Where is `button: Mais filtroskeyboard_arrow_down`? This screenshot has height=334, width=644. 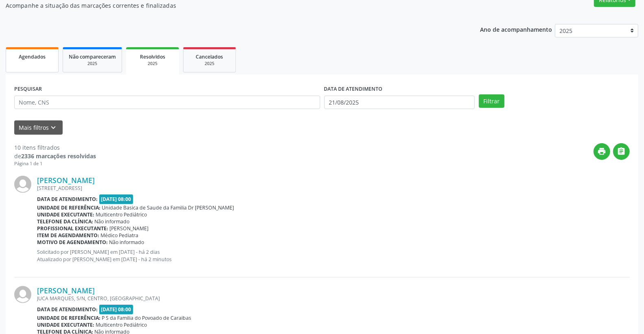 button: Mais filtroskeyboard_arrow_down is located at coordinates (38, 127).